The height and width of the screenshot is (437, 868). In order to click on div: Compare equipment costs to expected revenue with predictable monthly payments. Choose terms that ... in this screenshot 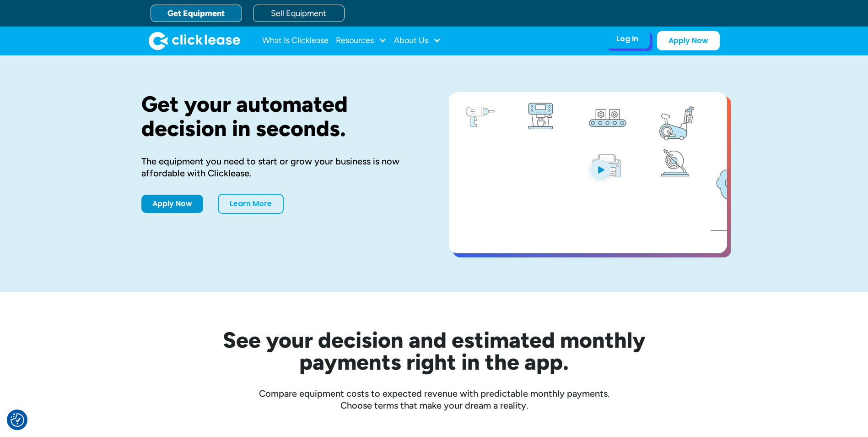, I will do `click(434, 400)`.